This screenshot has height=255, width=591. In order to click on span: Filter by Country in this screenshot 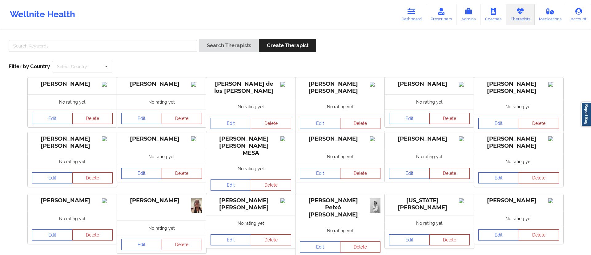, I will do `click(29, 66)`.